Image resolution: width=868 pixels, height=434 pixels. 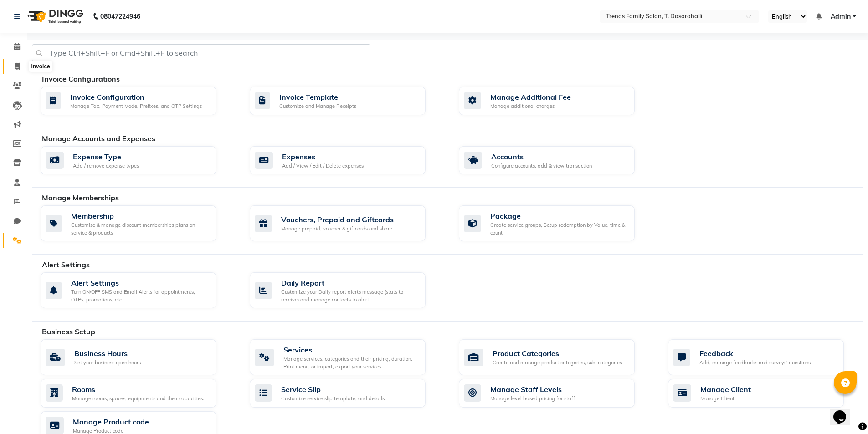 I want to click on div: Services, so click(x=351, y=350).